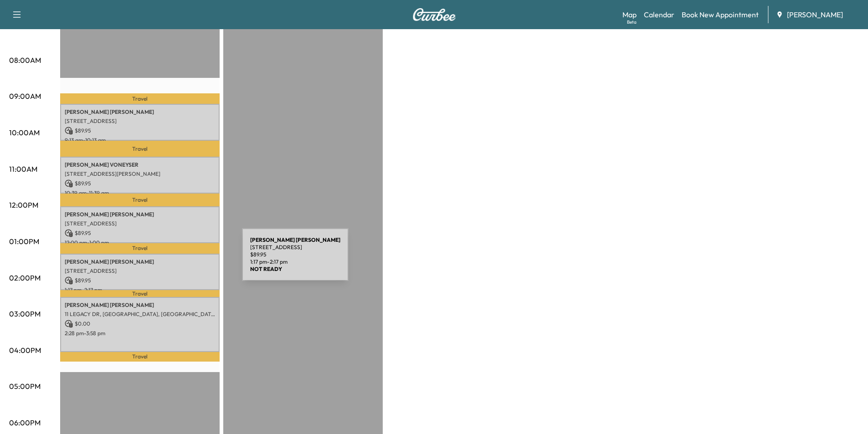 The image size is (868, 434). What do you see at coordinates (658, 14) in the screenshot?
I see `a: Calendar` at bounding box center [658, 14].